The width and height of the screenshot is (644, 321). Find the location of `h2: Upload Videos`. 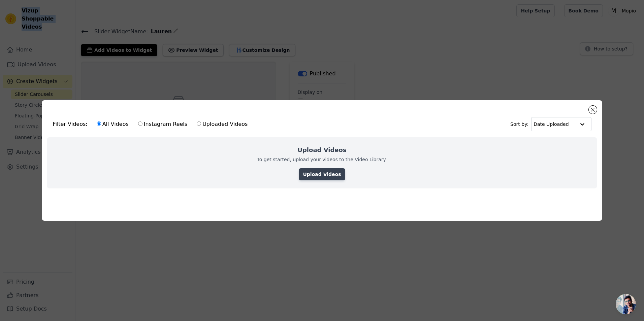

h2: Upload Videos is located at coordinates (322, 150).